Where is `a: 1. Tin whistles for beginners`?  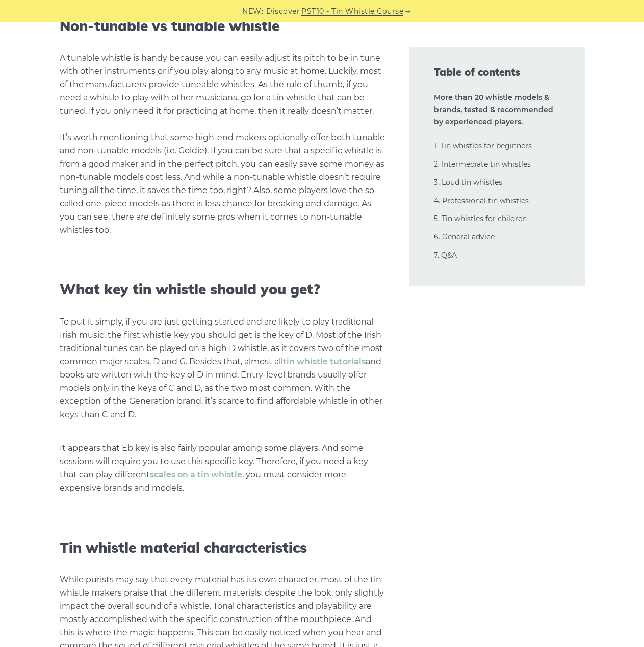
a: 1. Tin whistles for beginners is located at coordinates (483, 146).